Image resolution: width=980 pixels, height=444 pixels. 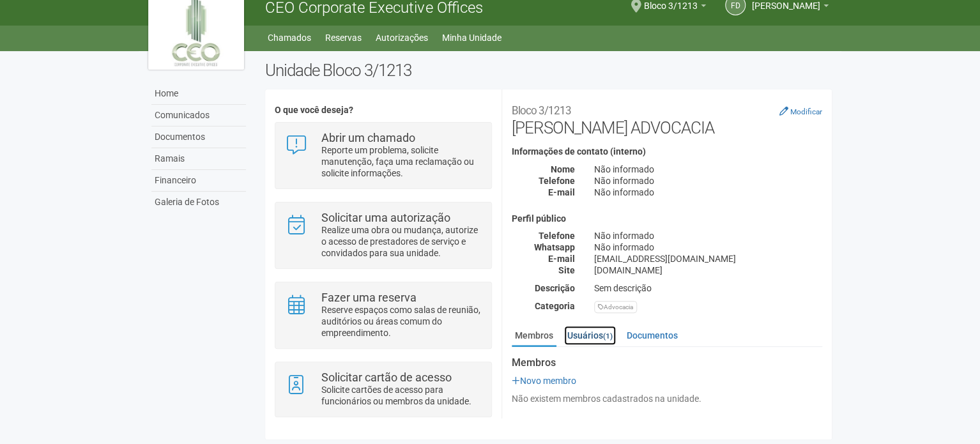 What do you see at coordinates (402, 38) in the screenshot?
I see `a: Autorizações` at bounding box center [402, 38].